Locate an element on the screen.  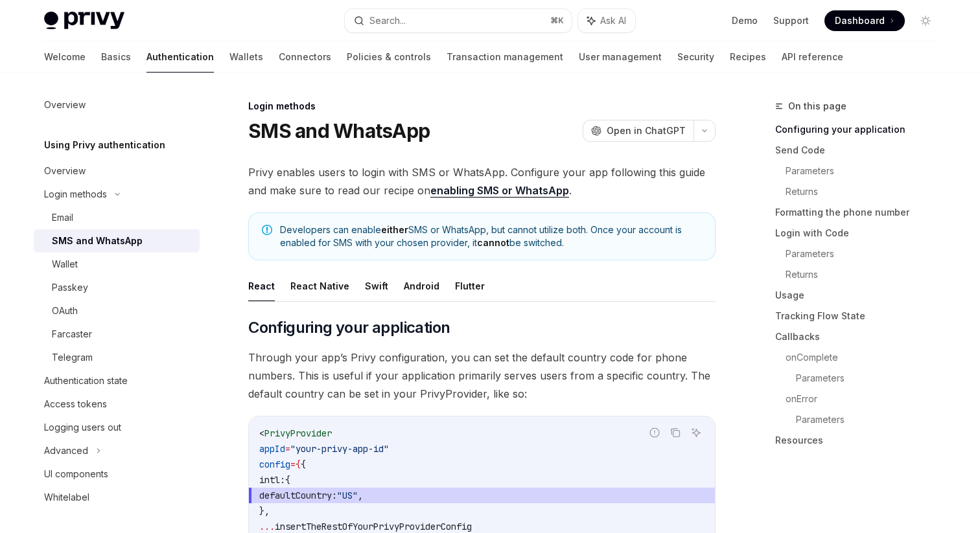
a: Farcaster is located at coordinates (117, 334).